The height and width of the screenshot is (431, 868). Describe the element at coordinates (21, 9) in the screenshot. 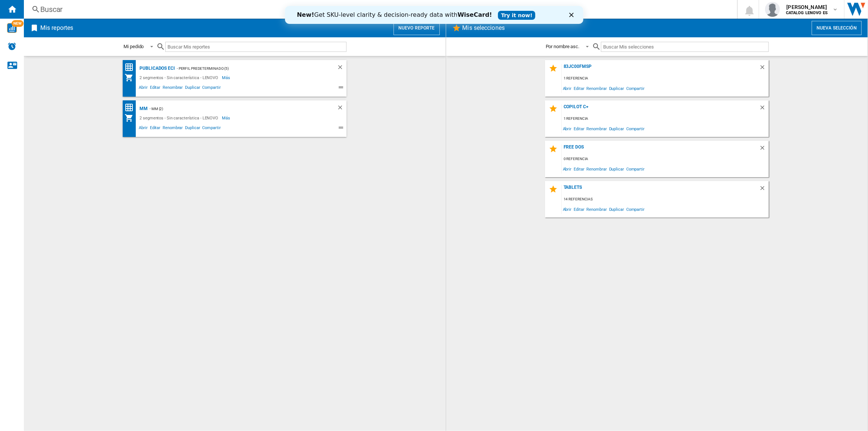

I see `b: New!` at that location.